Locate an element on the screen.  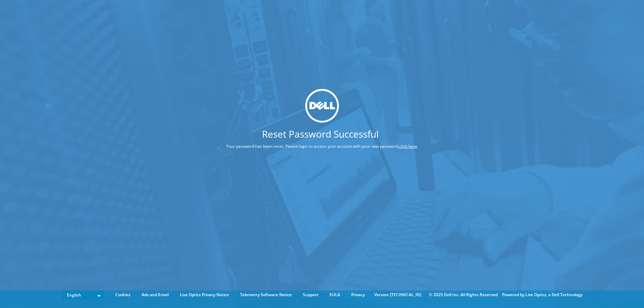
a: Telemetry Software Notice is located at coordinates (266, 295).